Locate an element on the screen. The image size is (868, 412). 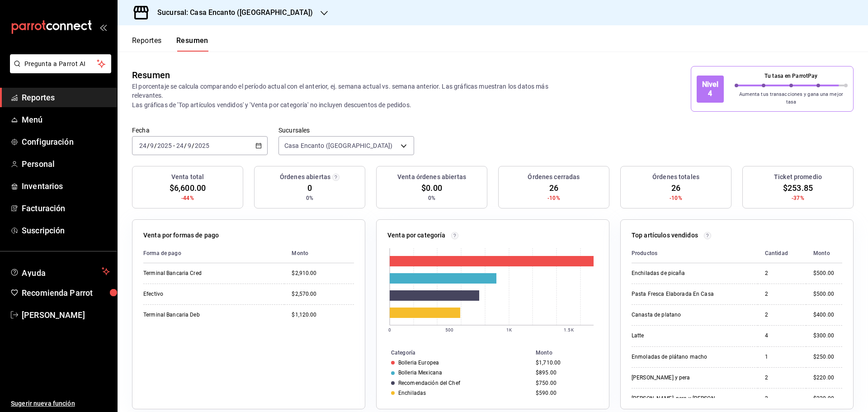
button: Reportes is located at coordinates (147, 44).